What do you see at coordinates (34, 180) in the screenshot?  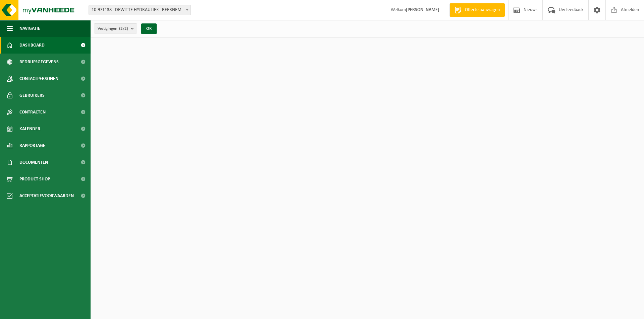 I see `span: Product Shop` at bounding box center [34, 180].